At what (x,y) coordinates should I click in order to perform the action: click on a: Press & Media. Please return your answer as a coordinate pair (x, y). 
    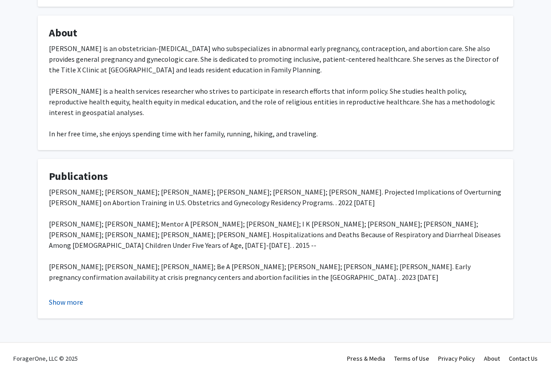
    Looking at the image, I should click on (366, 359).